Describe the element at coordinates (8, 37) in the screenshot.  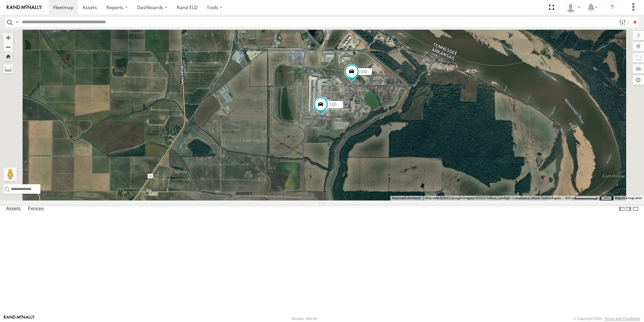
I see `button: Zoom in` at that location.